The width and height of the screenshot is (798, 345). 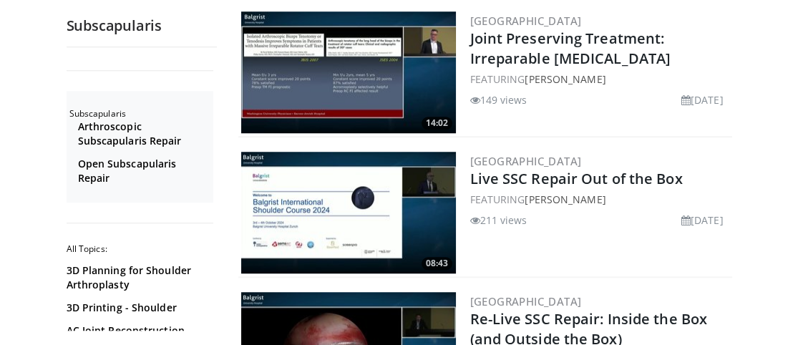 I want to click on a: 3D Printing - Shoulder, so click(x=138, y=308).